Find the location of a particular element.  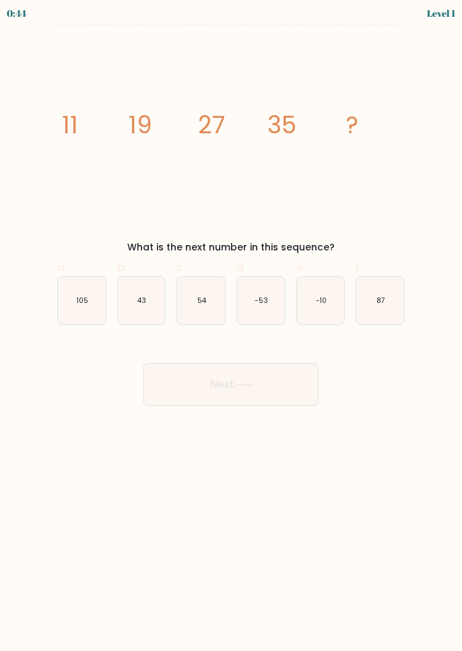

span: d. is located at coordinates (240, 267).